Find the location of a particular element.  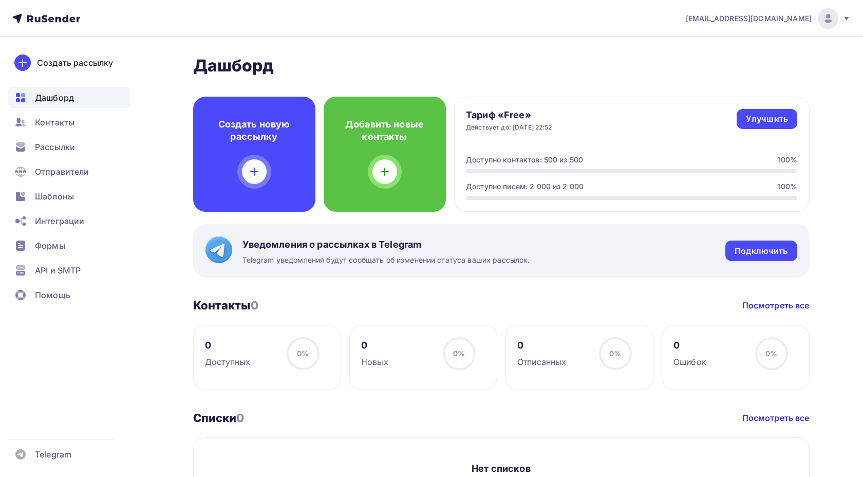

h4: Добавить новые контакты is located at coordinates (385, 131).